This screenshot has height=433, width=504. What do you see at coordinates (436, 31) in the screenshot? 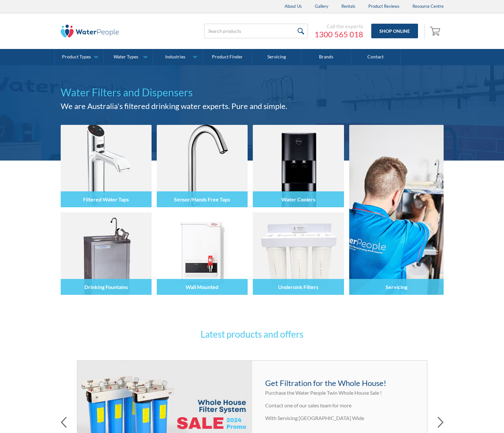
I see `a: Open empty cart` at bounding box center [436, 31].